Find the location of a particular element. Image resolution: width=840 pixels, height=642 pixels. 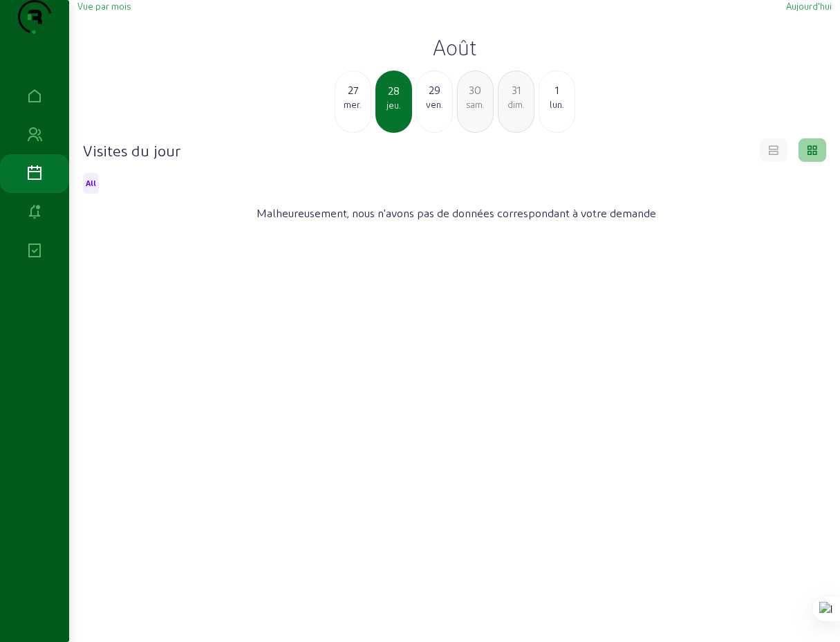

div: 27 is located at coordinates (353, 90).